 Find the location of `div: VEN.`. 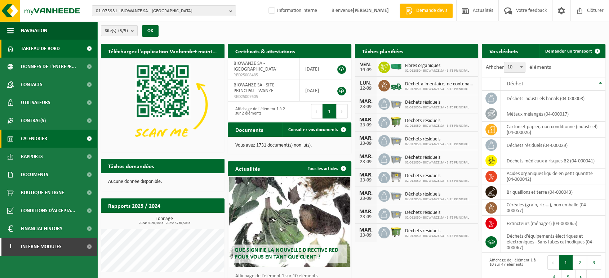

div: VEN. is located at coordinates (366, 65).